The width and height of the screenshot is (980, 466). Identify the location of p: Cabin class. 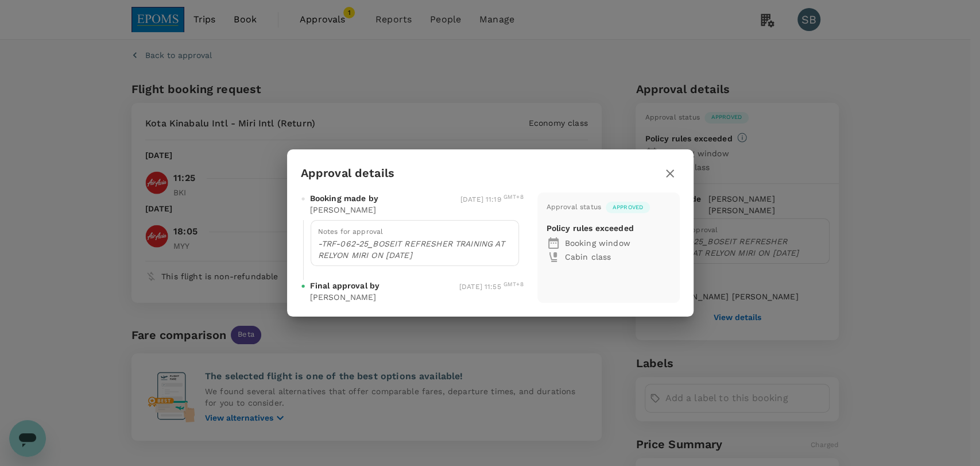
(618, 257).